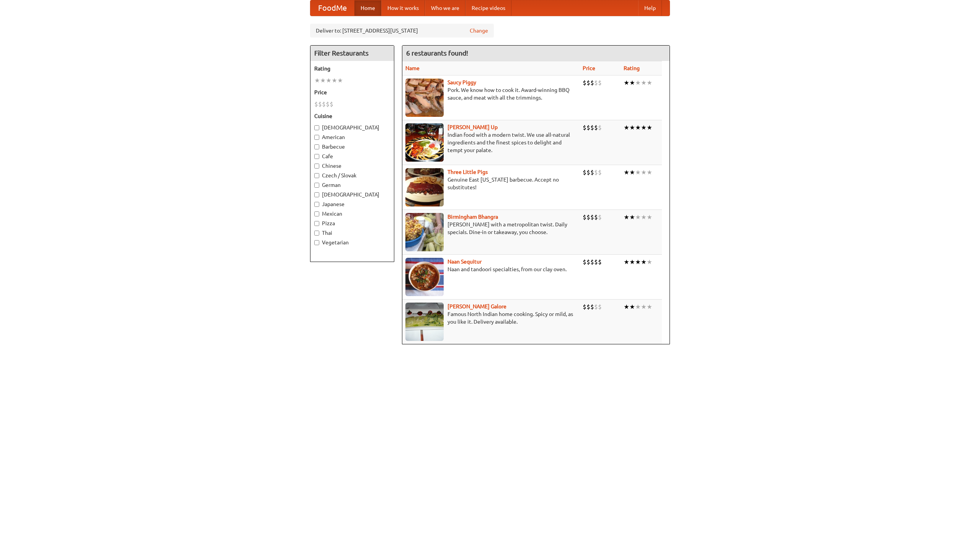 The image size is (980, 542). Describe the element at coordinates (465, 261) in the screenshot. I see `a: Naan Sequitur` at that location.